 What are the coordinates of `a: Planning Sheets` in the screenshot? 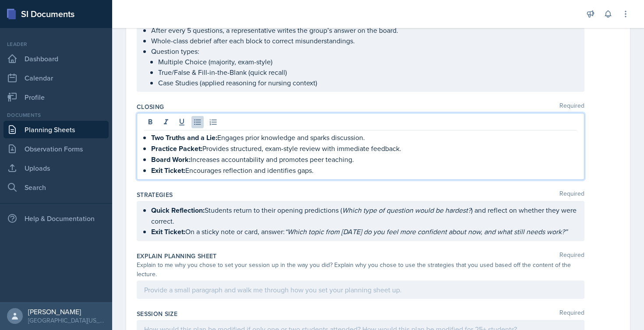 It's located at (56, 130).